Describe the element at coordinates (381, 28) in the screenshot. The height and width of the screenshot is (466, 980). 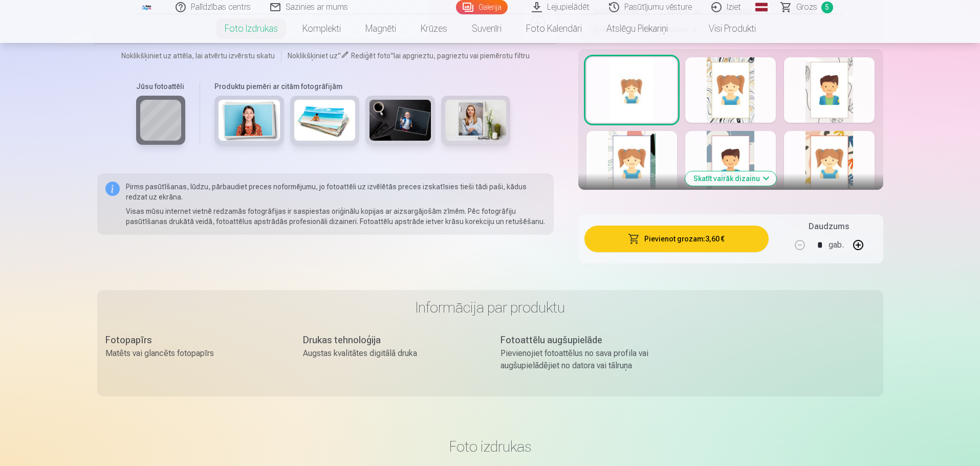
I see `a: Magnēti` at that location.